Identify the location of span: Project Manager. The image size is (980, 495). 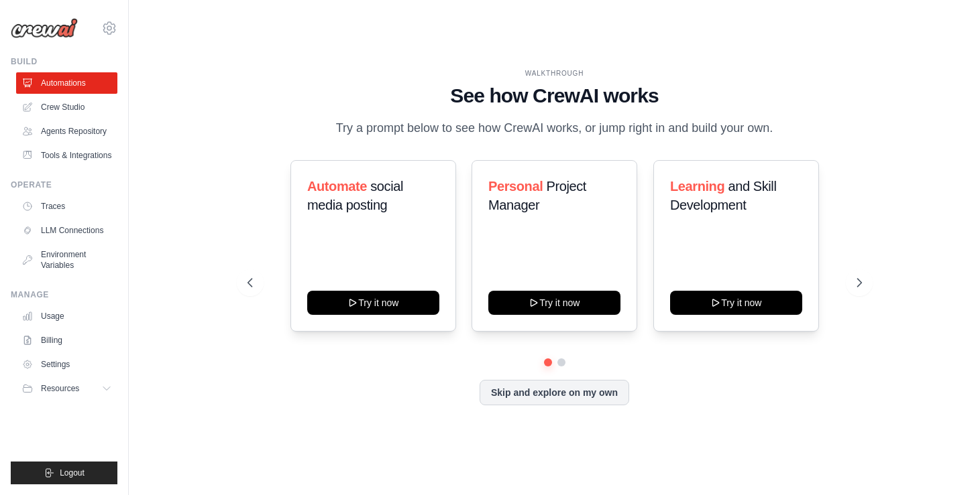
(538, 196).